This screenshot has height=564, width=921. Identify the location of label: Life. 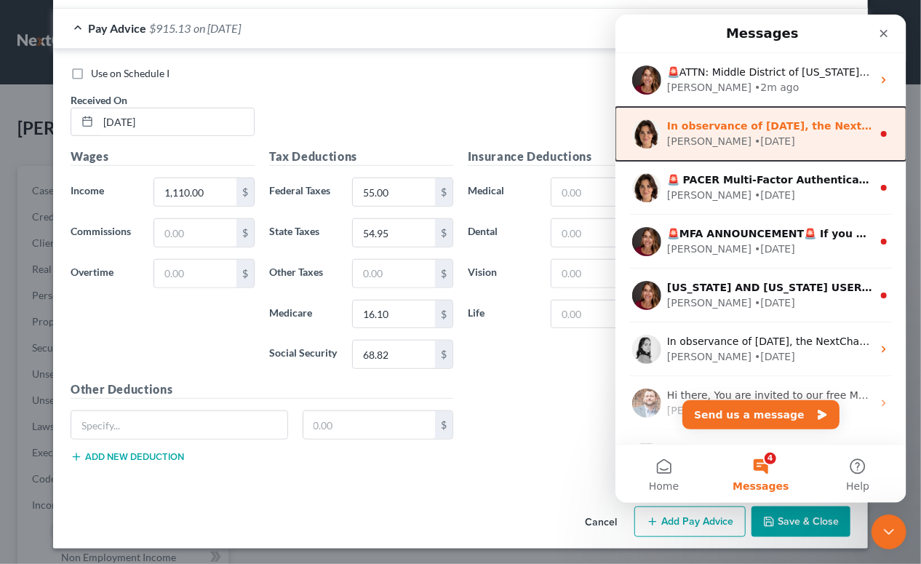
(502, 314).